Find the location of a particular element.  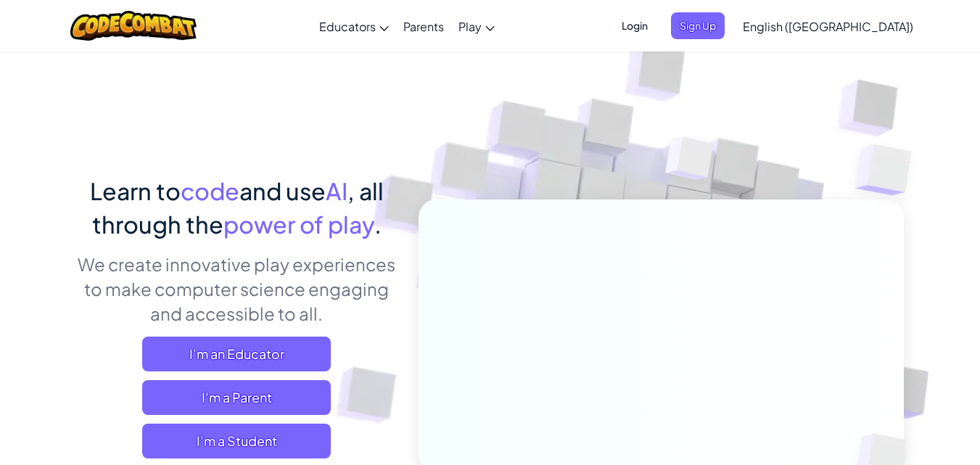

span: AI is located at coordinates (337, 191).